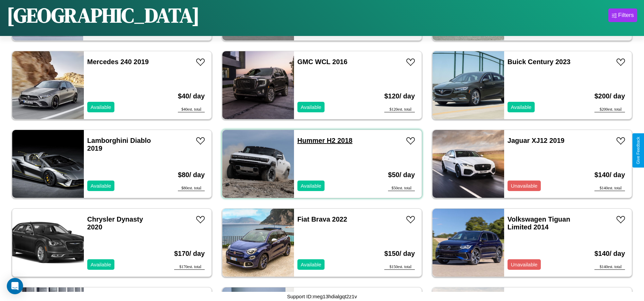  What do you see at coordinates (191, 174) in the screenshot?
I see `h3: $ 80 / day` at bounding box center [191, 174].